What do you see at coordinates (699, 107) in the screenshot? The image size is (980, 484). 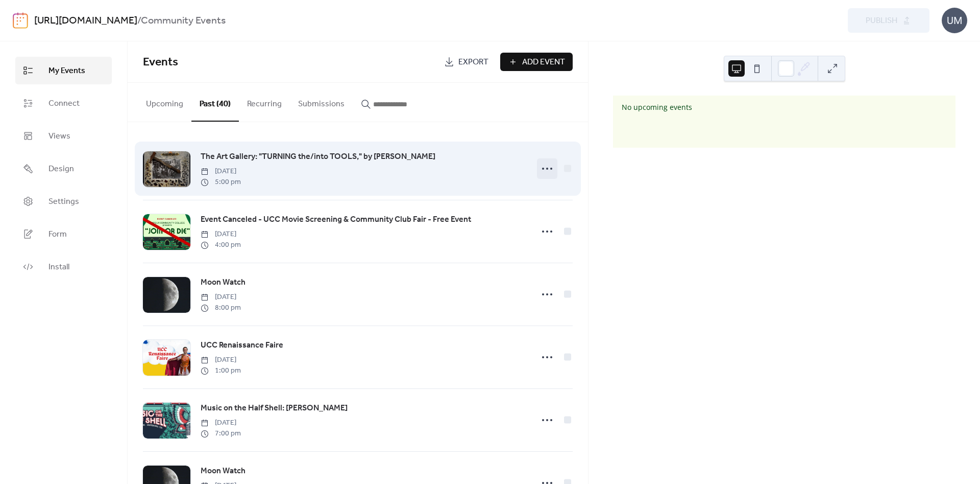 I see `div: No upcoming events` at bounding box center [699, 107].